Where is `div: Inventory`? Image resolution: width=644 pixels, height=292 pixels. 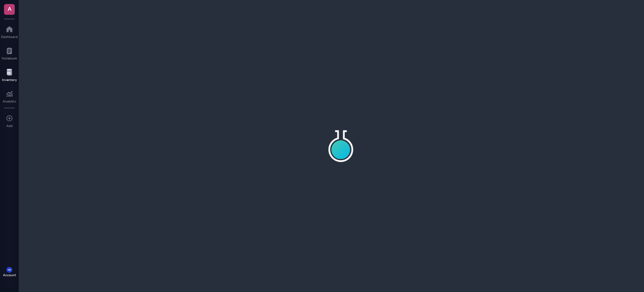 div: Inventory is located at coordinates (10, 80).